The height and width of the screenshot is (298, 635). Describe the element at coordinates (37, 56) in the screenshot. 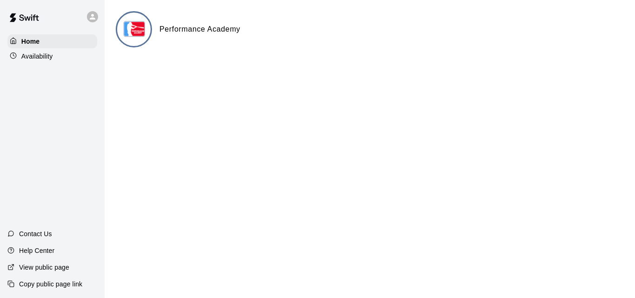

I see `p: Availability` at that location.